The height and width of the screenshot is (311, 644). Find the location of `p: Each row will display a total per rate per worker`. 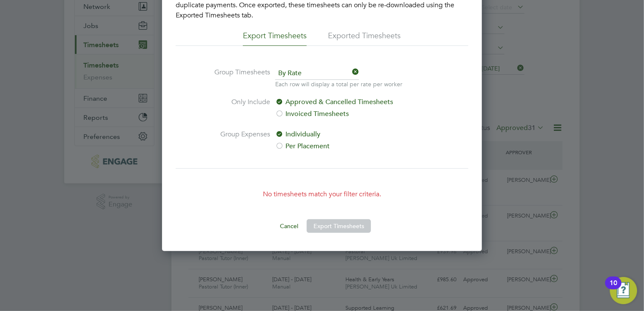

p: Each row will display a total per rate per worker is located at coordinates (339, 84).